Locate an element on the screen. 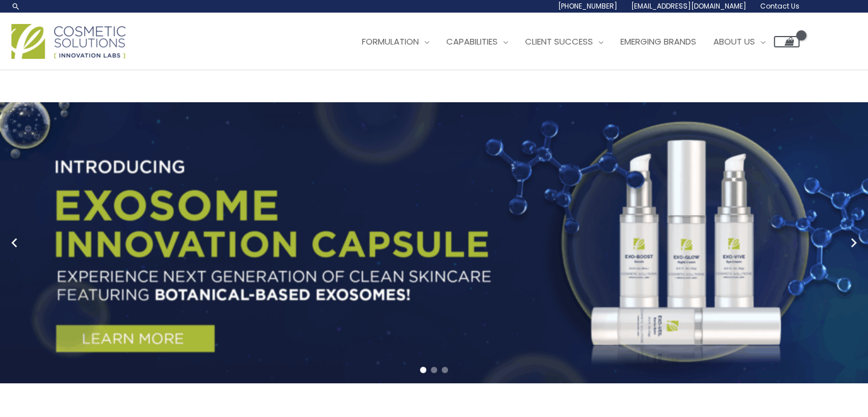  span: Client Success is located at coordinates (559, 41).